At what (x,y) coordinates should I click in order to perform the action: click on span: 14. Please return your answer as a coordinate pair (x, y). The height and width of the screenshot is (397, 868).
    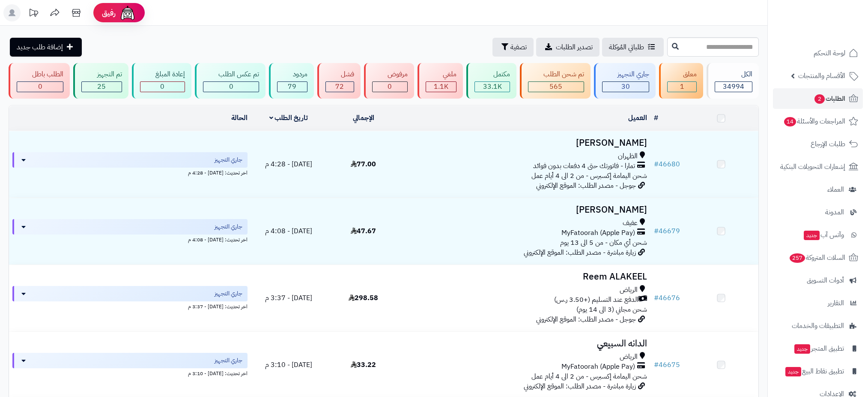
    Looking at the image, I should click on (790, 122).